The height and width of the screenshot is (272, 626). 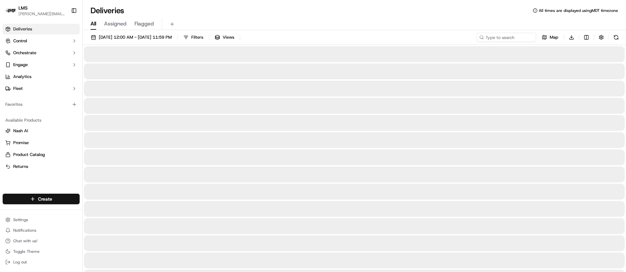 I want to click on button: Product Catalog, so click(x=41, y=155).